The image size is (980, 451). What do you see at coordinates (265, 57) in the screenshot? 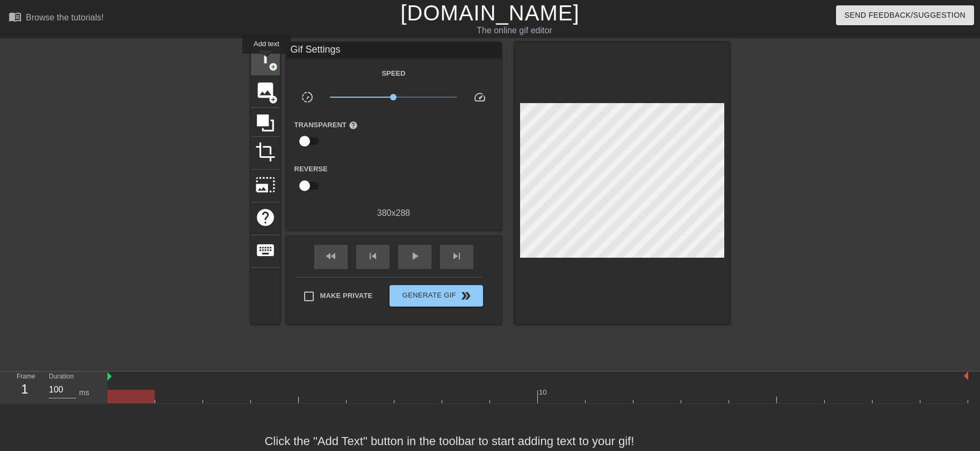
I see `span: title` at bounding box center [265, 57].